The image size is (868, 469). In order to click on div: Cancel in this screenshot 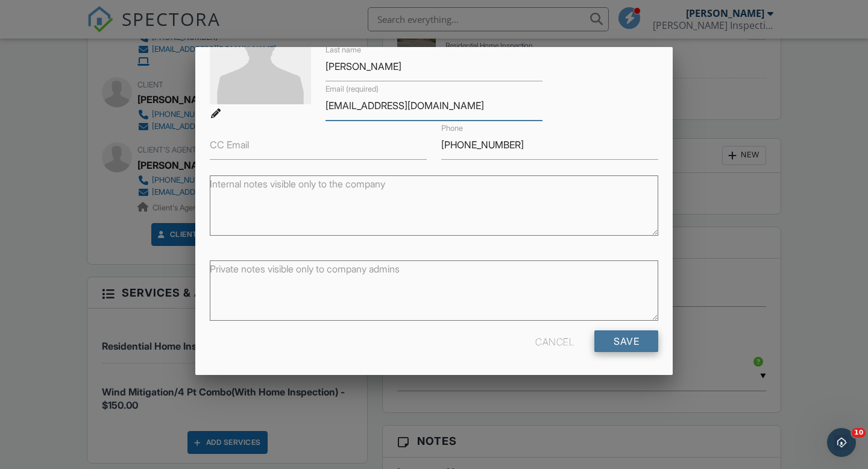, I will do `click(554, 341)`.